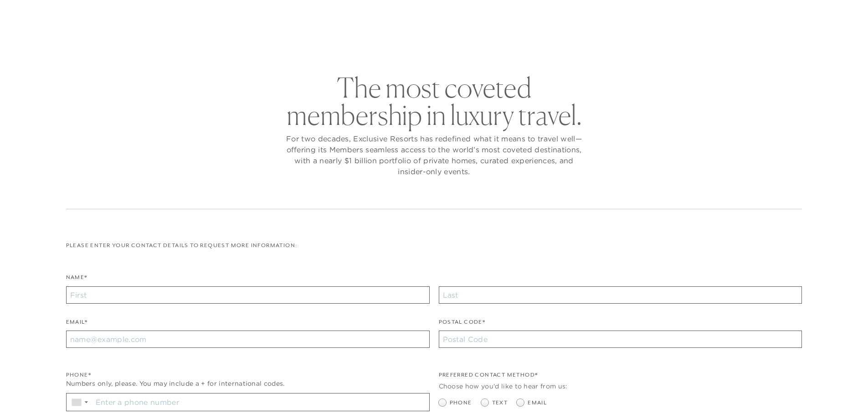 This screenshot has height=419, width=868. I want to click on div: Country Code Selector, so click(79, 403).